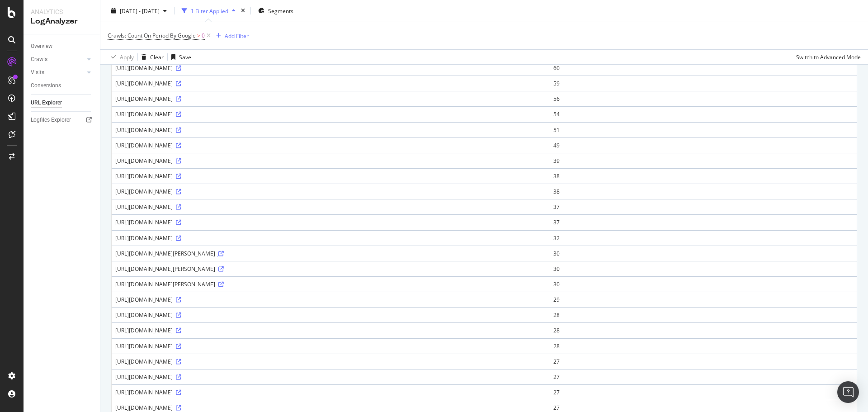  Describe the element at coordinates (62, 12) in the screenshot. I see `div: Analytics` at that location.